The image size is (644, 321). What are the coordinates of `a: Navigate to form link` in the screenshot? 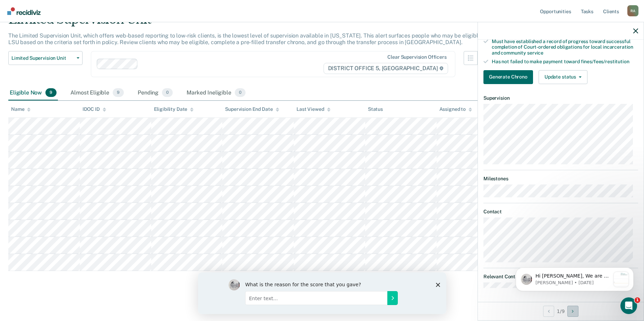 It's located at (510, 77).